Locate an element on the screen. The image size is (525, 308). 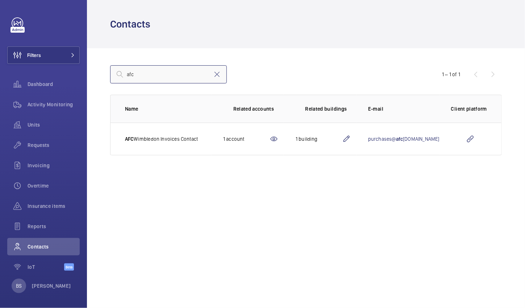
p: Related accounts is located at coordinates (254, 109).